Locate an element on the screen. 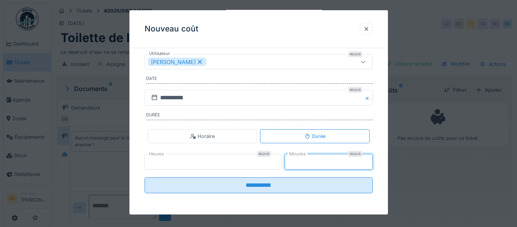  label: Heures is located at coordinates (156, 154).